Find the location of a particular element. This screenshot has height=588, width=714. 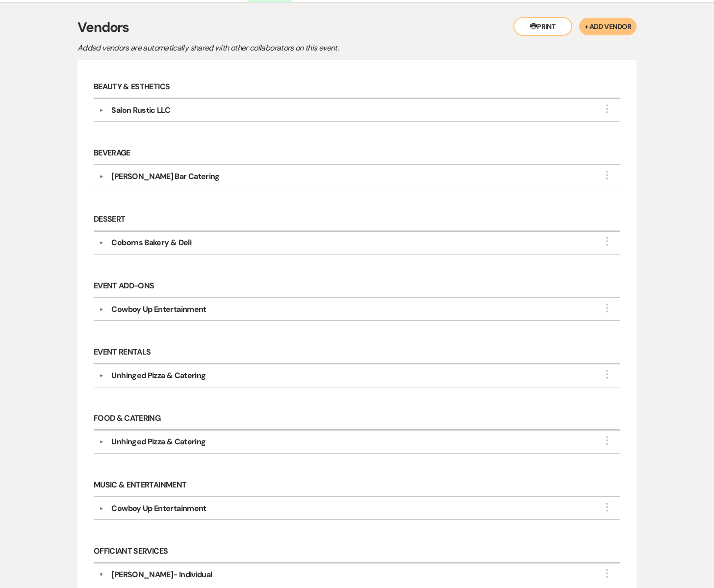

h3: Vendors is located at coordinates (357, 27).